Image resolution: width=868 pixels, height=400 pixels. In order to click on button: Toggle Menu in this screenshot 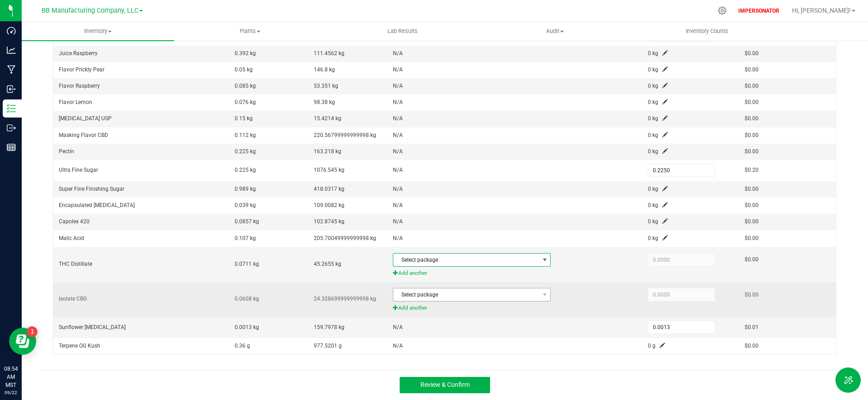, I will do `click(849, 381)`.